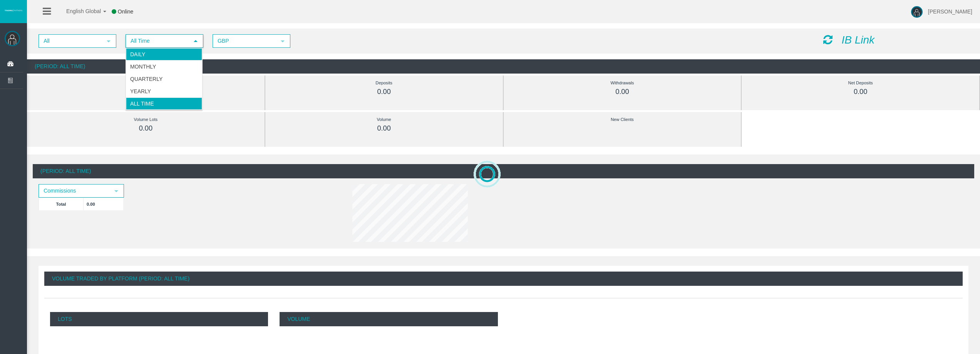  Describe the element at coordinates (384, 120) in the screenshot. I see `div: Volume` at that location.